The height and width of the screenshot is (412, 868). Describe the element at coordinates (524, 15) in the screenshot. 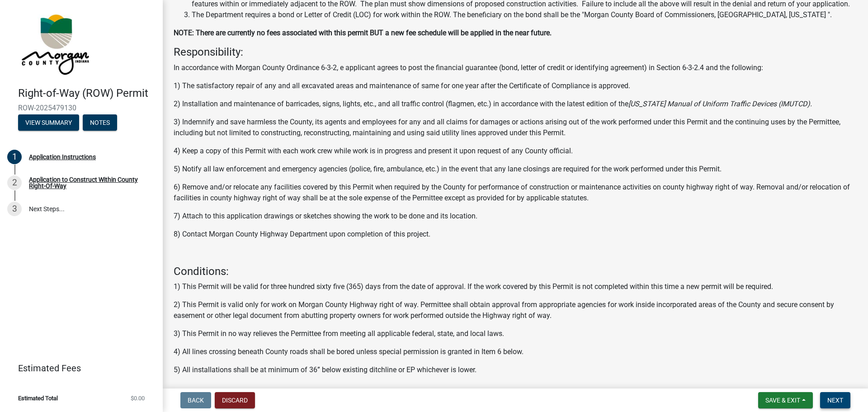

I see `li: The Department requires a bond or Letter of Credit (LOC) for work within the ROW. The beneficiary...` at that location.